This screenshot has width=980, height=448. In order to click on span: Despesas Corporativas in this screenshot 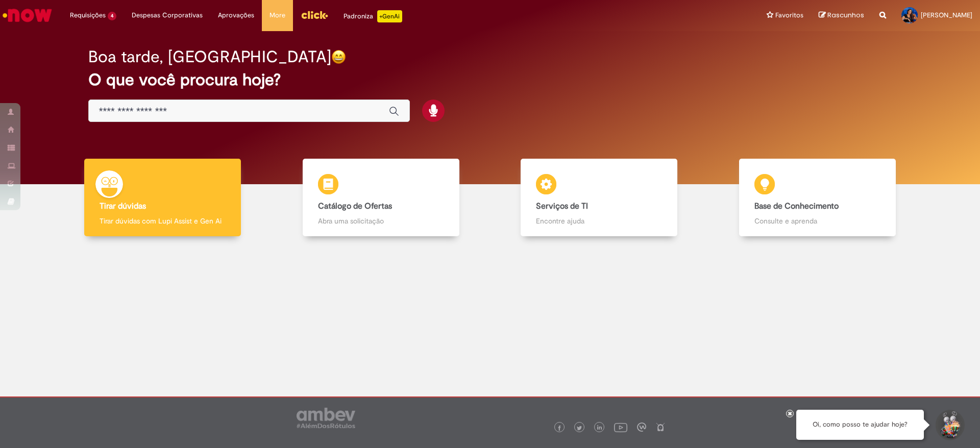, I will do `click(167, 15)`.